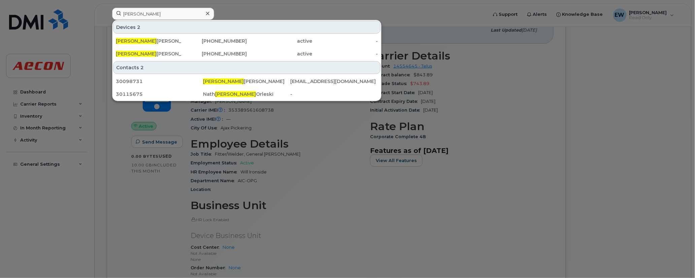 This screenshot has width=695, height=278. What do you see at coordinates (247, 68) in the screenshot?
I see `div: Contacts` at bounding box center [247, 68].